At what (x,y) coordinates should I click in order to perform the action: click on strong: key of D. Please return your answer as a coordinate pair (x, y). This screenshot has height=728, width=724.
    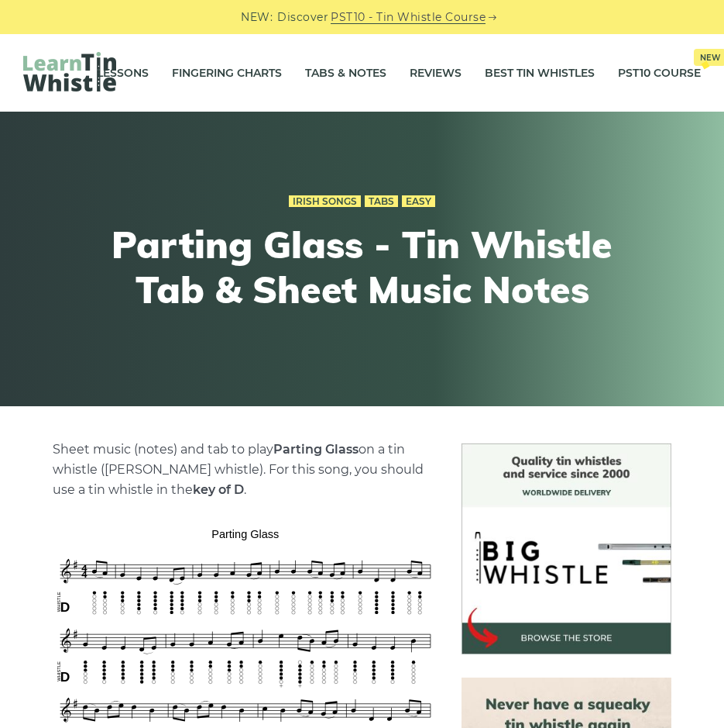
    Looking at the image, I should click on (218, 489).